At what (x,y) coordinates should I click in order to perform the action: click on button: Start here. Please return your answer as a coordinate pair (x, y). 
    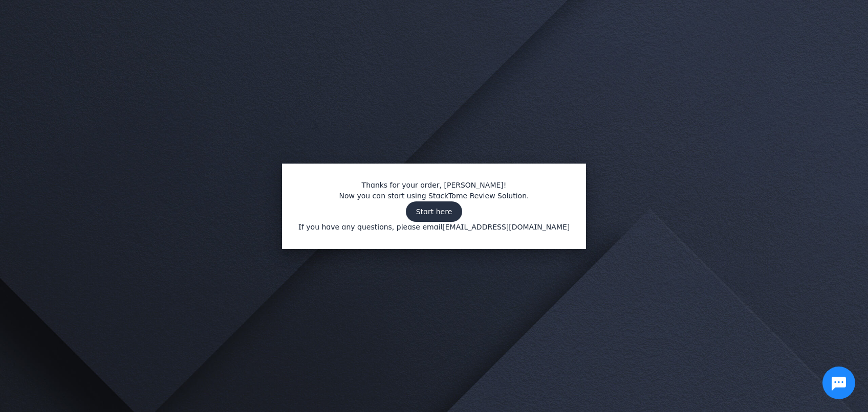
    Looking at the image, I should click on (434, 212).